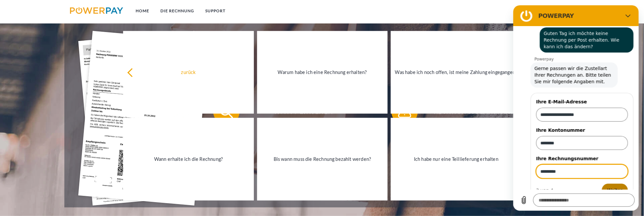  What do you see at coordinates (73, 54) in the screenshot?
I see `p: Powerpay` at bounding box center [73, 54].